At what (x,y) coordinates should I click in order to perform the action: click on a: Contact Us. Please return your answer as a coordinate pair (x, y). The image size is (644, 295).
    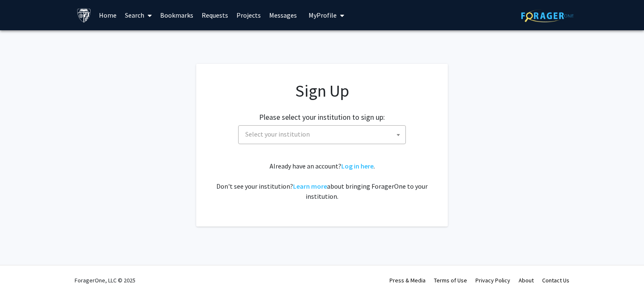
    Looking at the image, I should click on (556, 280).